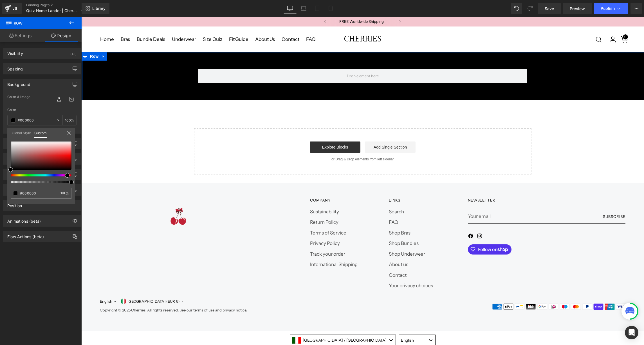 The image size is (644, 345). I want to click on a: Desktop, so click(290, 9).